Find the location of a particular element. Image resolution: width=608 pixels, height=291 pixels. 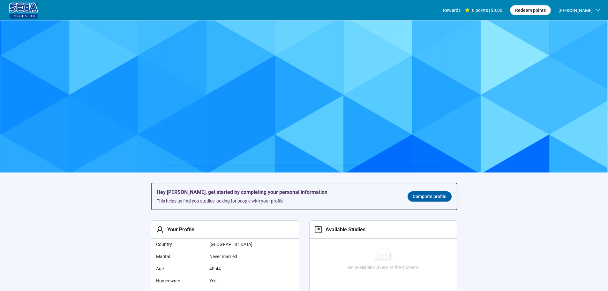

span: Age is located at coordinates (180, 269).